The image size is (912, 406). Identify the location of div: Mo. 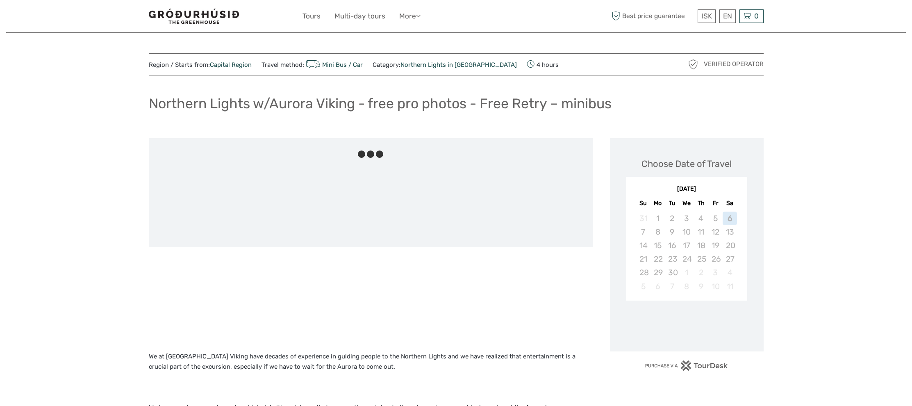
(658, 203).